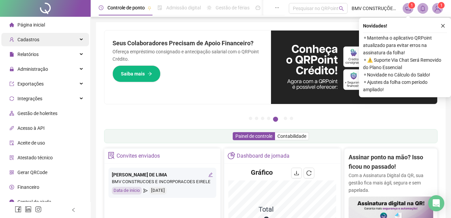  What do you see at coordinates (126, 191) in the screenshot?
I see `div: Data de início` at bounding box center [126, 191].